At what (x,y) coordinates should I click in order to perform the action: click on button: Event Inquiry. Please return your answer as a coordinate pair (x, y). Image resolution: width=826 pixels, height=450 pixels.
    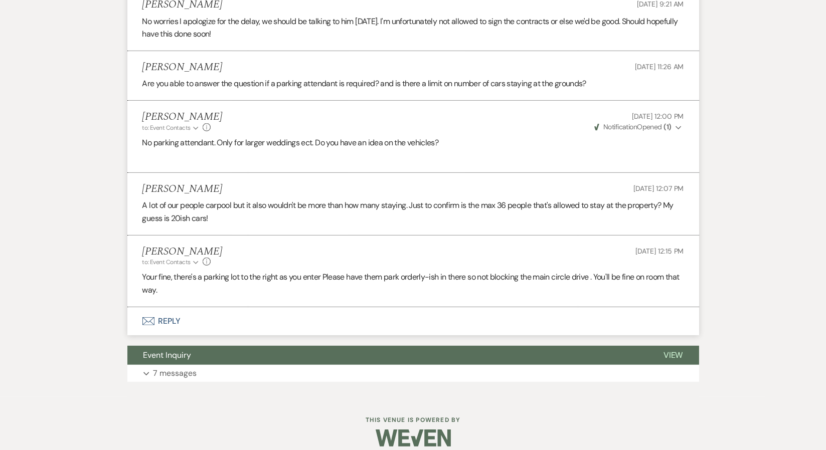
    Looking at the image, I should click on (387, 356).